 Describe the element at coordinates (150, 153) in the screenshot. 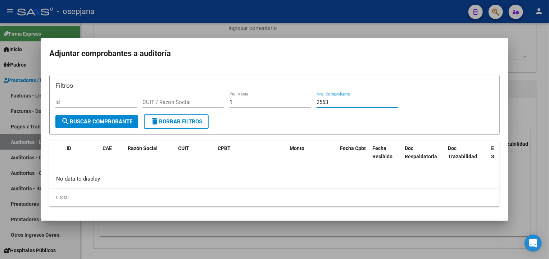

I see `datatable-header-cell: Razón Social` at that location.